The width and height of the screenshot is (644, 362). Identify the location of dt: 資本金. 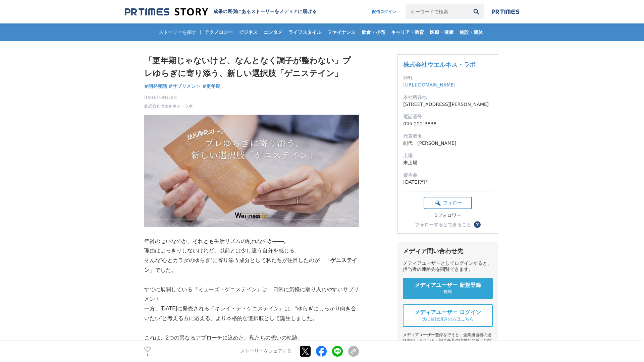
(448, 175).